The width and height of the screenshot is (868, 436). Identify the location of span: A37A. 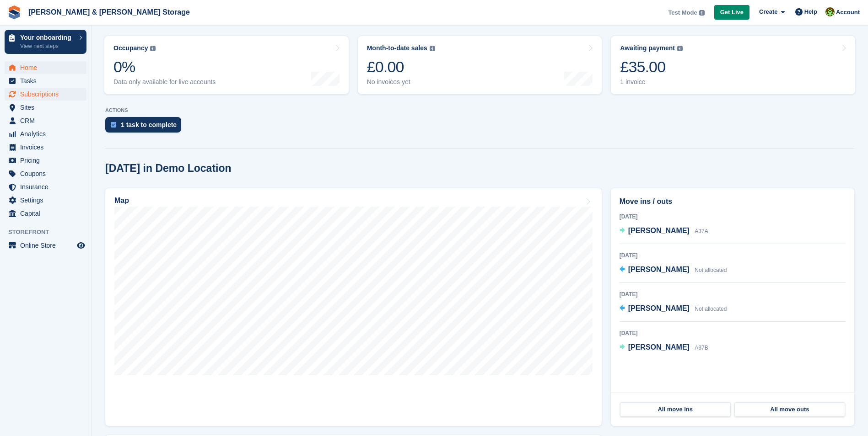
(700, 232).